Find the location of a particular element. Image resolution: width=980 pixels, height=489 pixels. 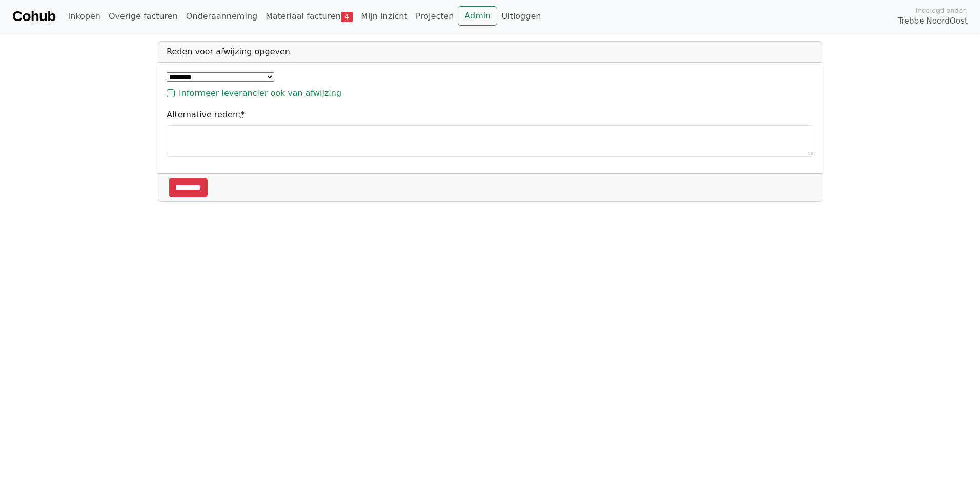

a: Mijn inzicht is located at coordinates (383, 16).